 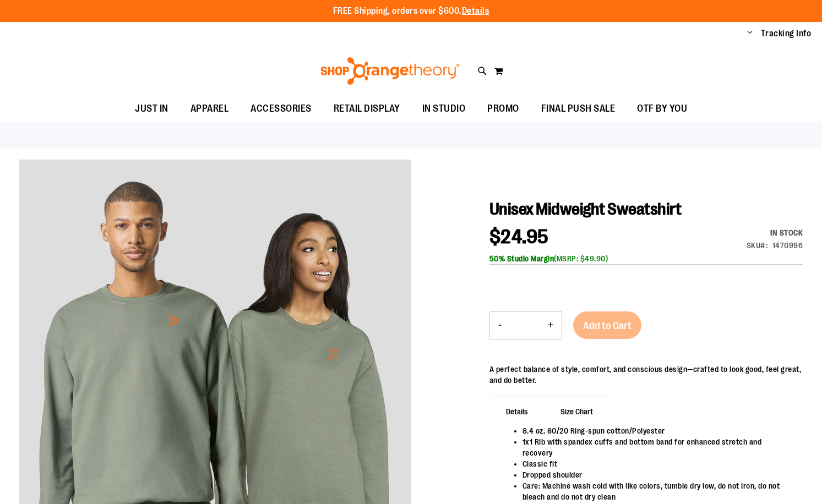 What do you see at coordinates (390, 71) in the screenshot?
I see `img: Shop Orangetheory` at bounding box center [390, 71].